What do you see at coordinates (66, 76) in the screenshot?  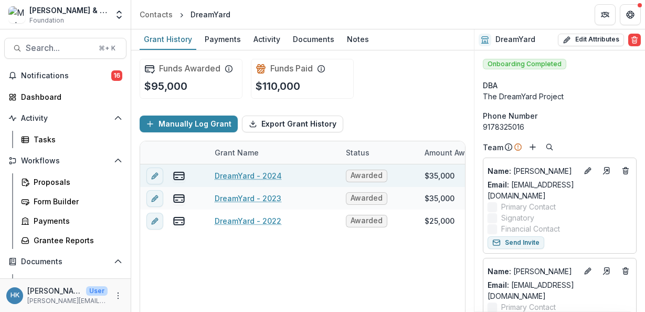 I see `span: Notifications` at bounding box center [66, 76].